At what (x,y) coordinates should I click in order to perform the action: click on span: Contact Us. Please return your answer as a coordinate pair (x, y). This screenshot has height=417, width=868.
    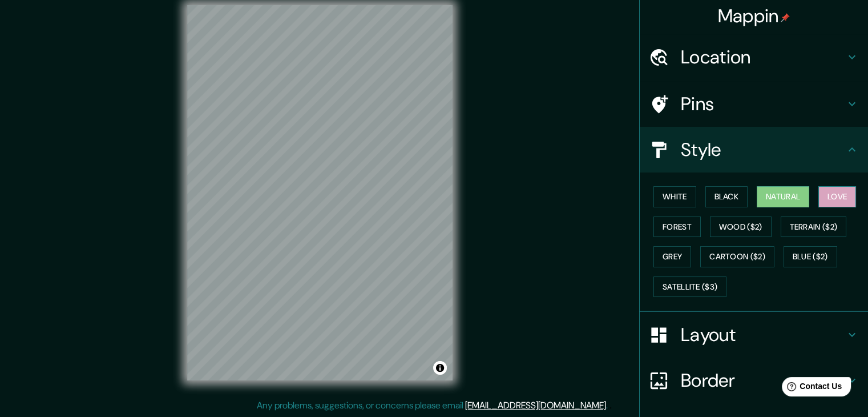
    Looking at the image, I should click on (54, 14).